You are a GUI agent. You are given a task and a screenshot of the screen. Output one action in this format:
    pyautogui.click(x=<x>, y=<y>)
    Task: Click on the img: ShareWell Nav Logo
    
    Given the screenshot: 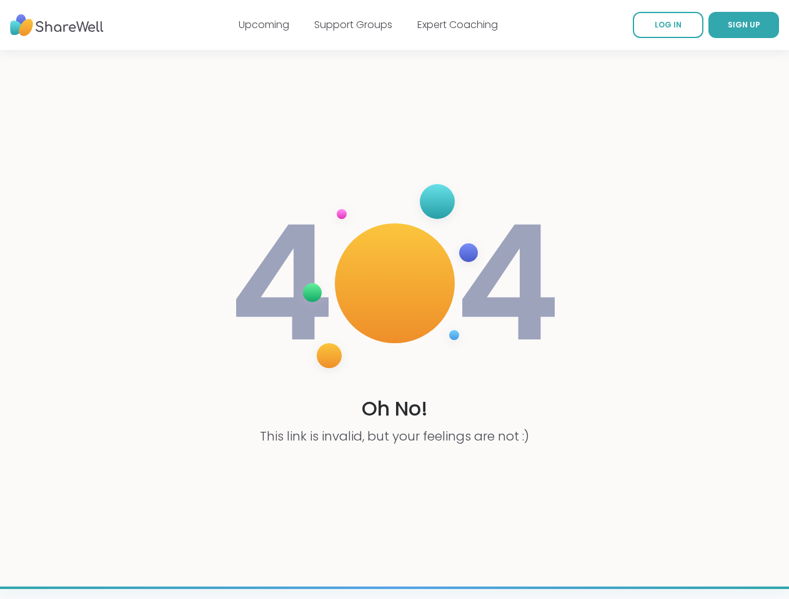 What is the action you would take?
    pyautogui.click(x=57, y=25)
    